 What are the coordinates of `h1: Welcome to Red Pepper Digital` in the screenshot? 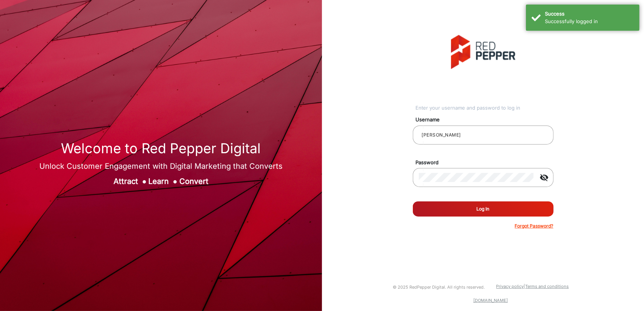 It's located at (161, 148).